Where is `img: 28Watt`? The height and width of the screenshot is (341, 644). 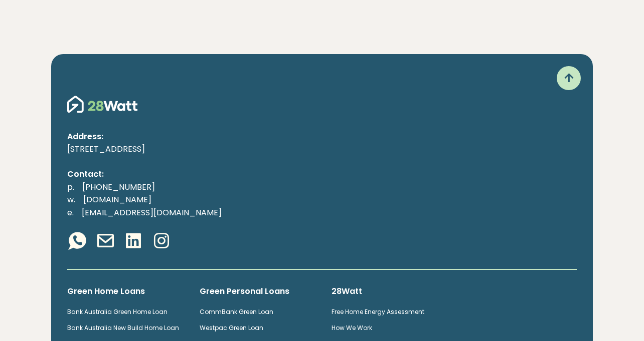 img: 28Watt is located at coordinates (102, 104).